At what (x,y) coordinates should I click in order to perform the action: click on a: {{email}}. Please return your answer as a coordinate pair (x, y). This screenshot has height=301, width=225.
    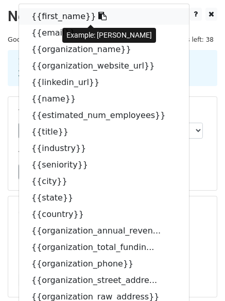
    Looking at the image, I should click on (104, 33).